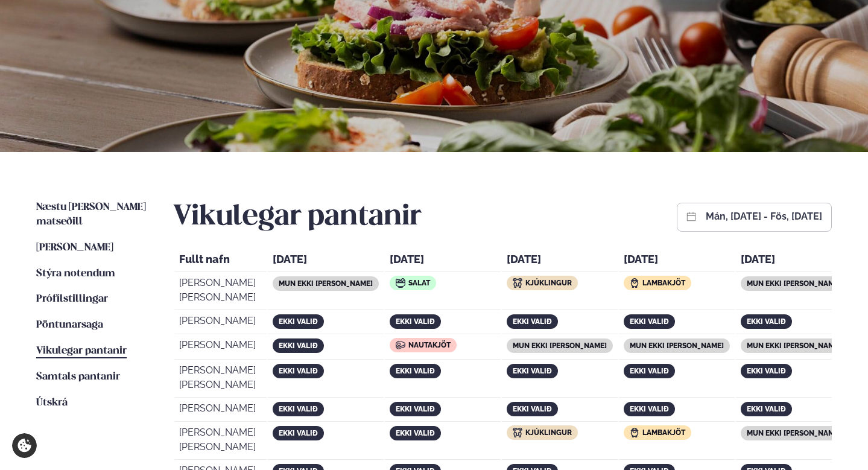 The width and height of the screenshot is (868, 470). What do you see at coordinates (52, 402) in the screenshot?
I see `span: Útskrá` at bounding box center [52, 402].